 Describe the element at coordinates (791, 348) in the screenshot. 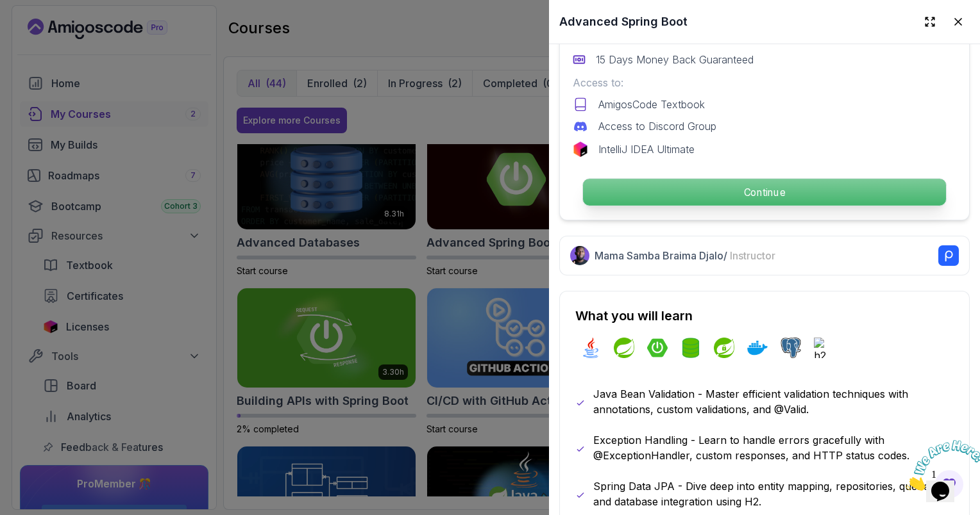

I see `img: postgres logo` at that location.